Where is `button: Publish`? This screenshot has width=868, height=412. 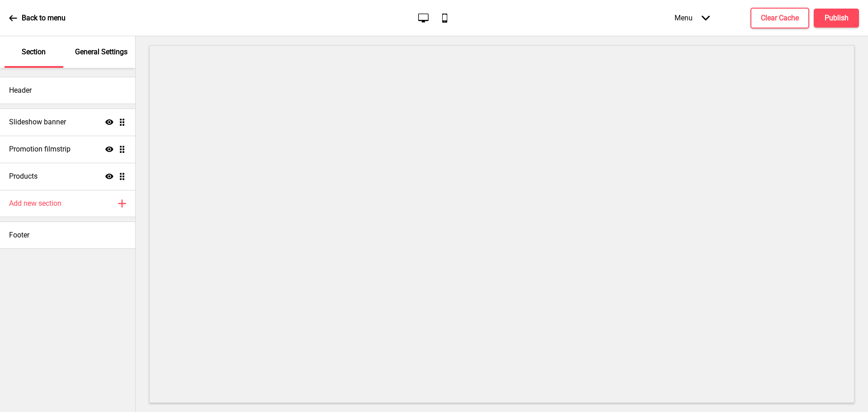
button: Publish is located at coordinates (837, 18).